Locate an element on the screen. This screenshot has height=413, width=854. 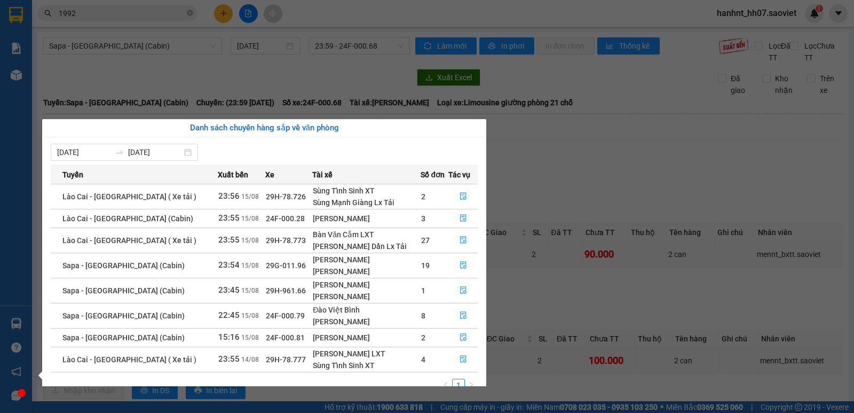
span: 14/08 is located at coordinates (250, 359).